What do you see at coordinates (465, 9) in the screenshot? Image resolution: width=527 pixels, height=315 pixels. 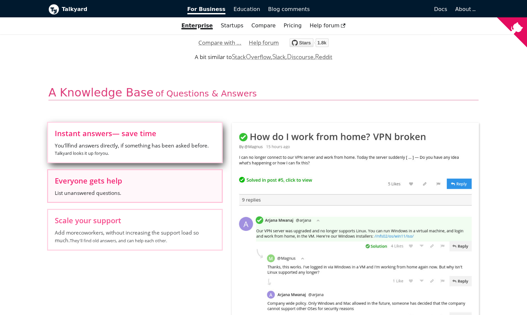 I see `span: About` at bounding box center [465, 9].